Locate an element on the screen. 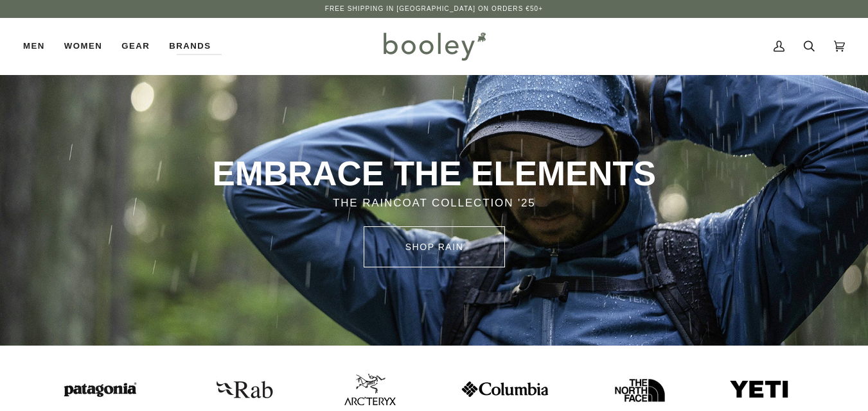 This screenshot has height=411, width=868. div: Gear is located at coordinates (136, 46).